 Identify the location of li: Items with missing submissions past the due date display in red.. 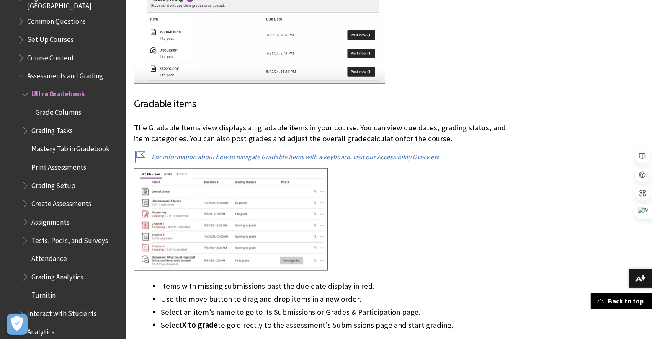
(340, 286).